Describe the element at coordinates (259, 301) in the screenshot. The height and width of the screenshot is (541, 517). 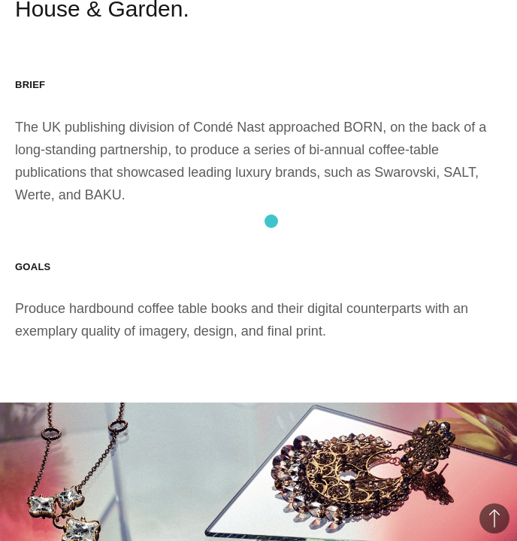
I see `div: Produce hardbound coffee table books and their digital counterparts with an exemplary quality of ...` at that location.